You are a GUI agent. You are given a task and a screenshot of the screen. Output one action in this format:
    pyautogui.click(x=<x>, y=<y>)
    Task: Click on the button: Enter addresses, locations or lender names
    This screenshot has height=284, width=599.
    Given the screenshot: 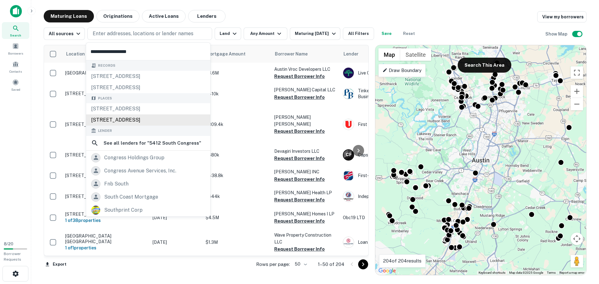 What is the action you would take?
    pyautogui.click(x=150, y=34)
    